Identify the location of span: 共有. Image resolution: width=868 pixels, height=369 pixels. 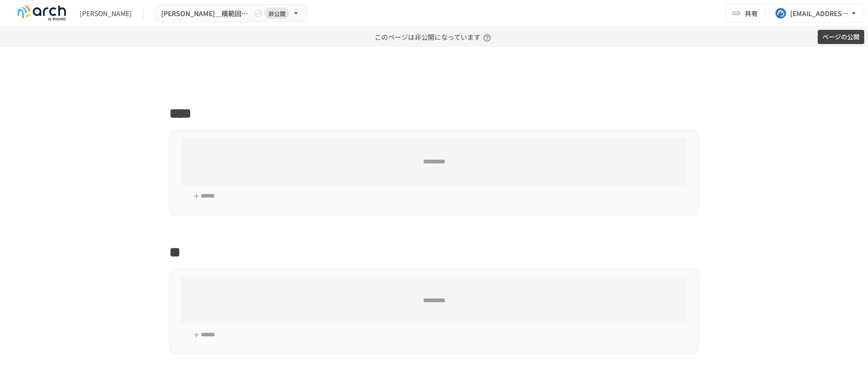
(751, 14).